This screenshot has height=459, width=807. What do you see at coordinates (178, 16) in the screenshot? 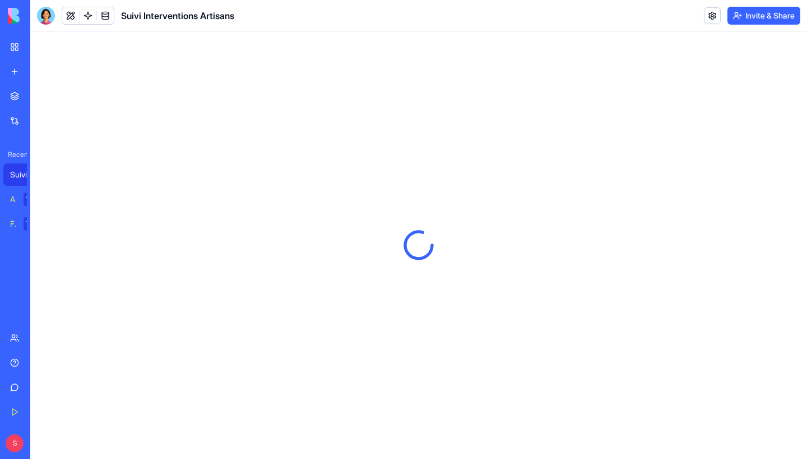
I see `span: Suivi Interventions Artisans` at bounding box center [178, 16].